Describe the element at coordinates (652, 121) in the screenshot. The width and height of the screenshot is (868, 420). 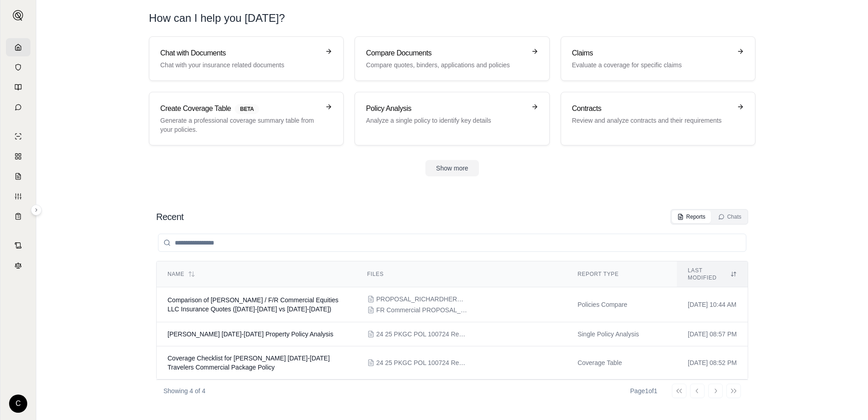
I see `p: Review and analyze contracts and their requirements` at that location.